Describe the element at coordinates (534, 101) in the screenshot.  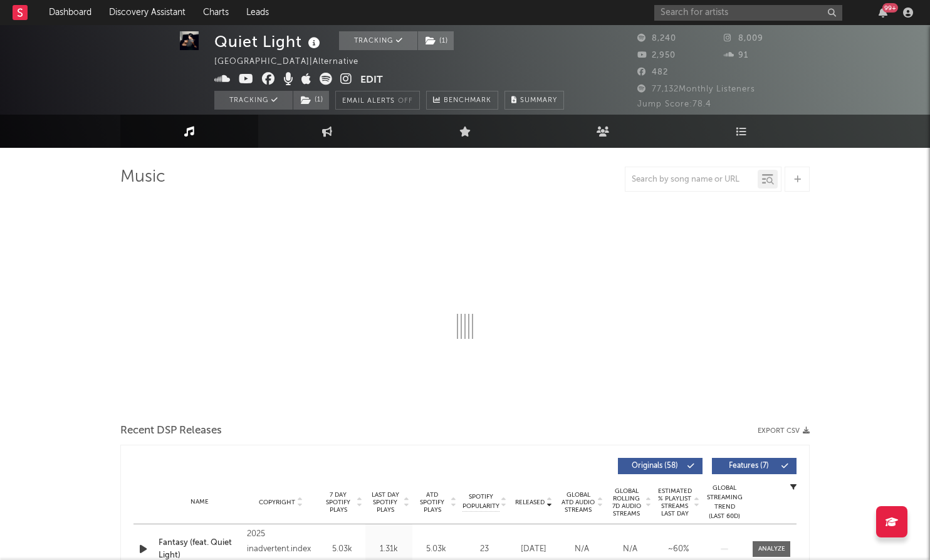
I see `button: Summary` at that location.